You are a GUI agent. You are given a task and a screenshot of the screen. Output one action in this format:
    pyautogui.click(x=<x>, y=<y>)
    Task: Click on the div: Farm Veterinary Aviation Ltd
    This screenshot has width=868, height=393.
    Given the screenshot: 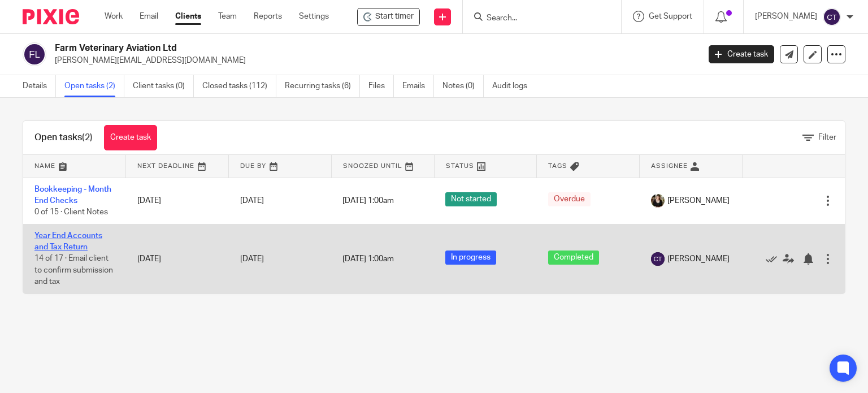 What is the action you would take?
    pyautogui.click(x=388, y=17)
    